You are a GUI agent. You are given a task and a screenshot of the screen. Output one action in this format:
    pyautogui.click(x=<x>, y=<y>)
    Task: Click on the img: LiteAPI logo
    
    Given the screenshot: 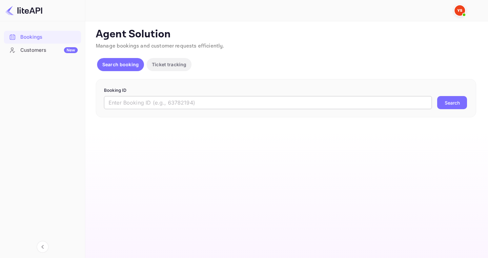 What is the action you would take?
    pyautogui.click(x=24, y=10)
    